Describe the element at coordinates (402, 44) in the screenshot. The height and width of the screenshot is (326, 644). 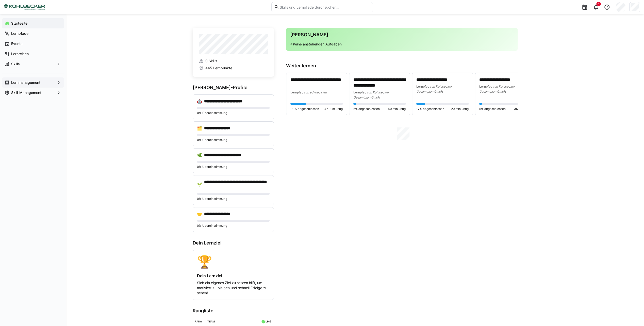
I see `p: √ Keine anstehenden Aufgaben` at that location.